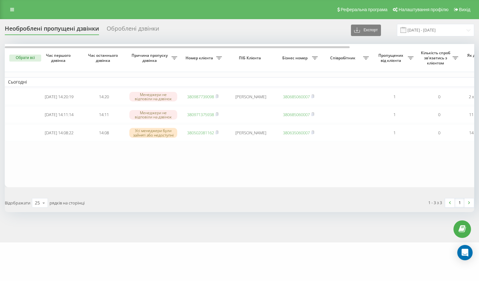  I want to click on div: 1 - 3 з 3, so click(435, 203).